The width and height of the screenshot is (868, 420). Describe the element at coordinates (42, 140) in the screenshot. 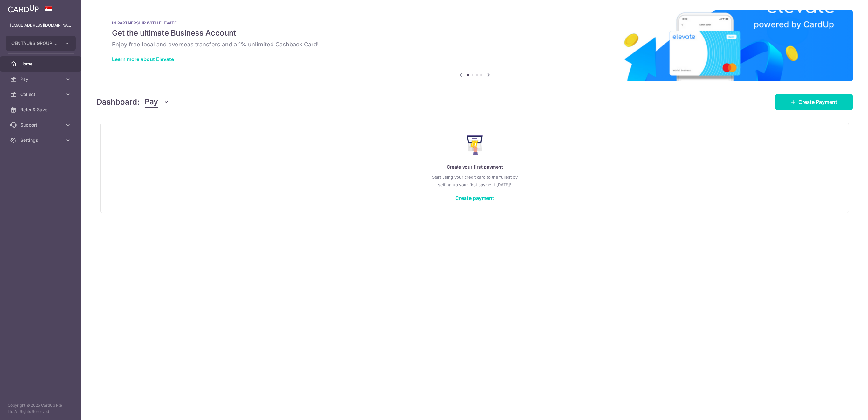

I see `span: Settings` at that location.